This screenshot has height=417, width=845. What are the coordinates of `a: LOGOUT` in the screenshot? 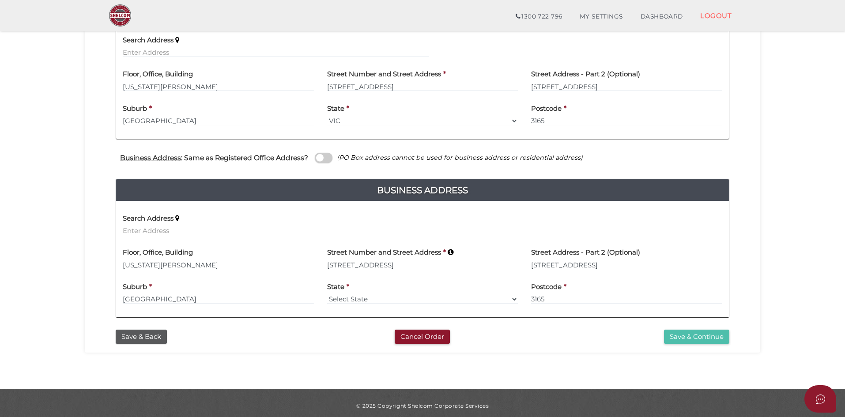 It's located at (716, 15).